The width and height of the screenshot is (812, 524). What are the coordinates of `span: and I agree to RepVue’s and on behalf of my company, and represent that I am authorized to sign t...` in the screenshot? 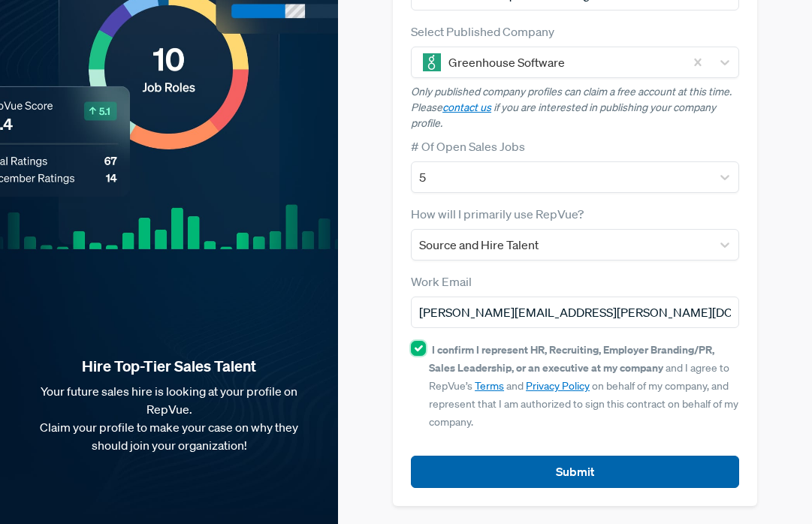 It's located at (583, 386).